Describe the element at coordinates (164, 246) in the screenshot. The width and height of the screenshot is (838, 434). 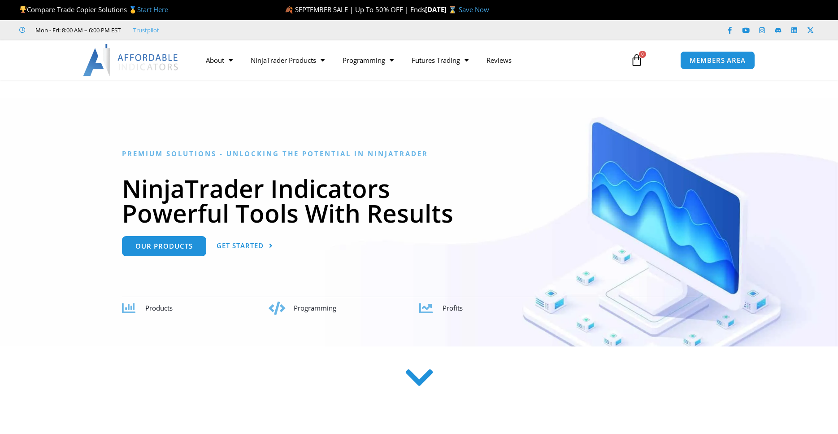
I see `span: Our Products` at that location.